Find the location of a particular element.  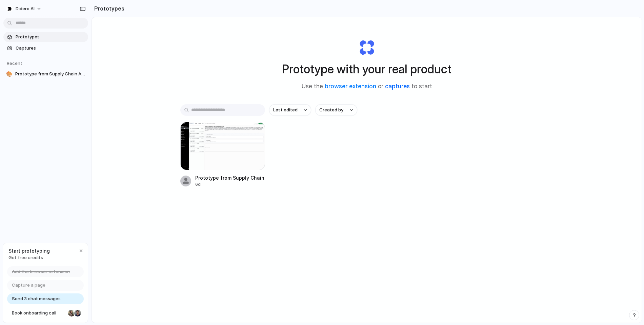

button: Last edited is located at coordinates (290, 110).